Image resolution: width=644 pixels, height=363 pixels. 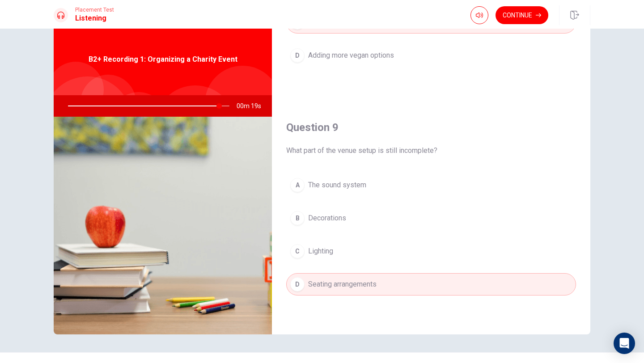 What do you see at coordinates (298, 252) in the screenshot?
I see `div: C` at bounding box center [298, 252].